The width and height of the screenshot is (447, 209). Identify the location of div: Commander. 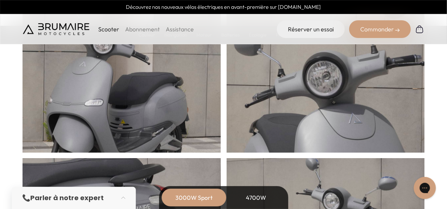
(380, 29).